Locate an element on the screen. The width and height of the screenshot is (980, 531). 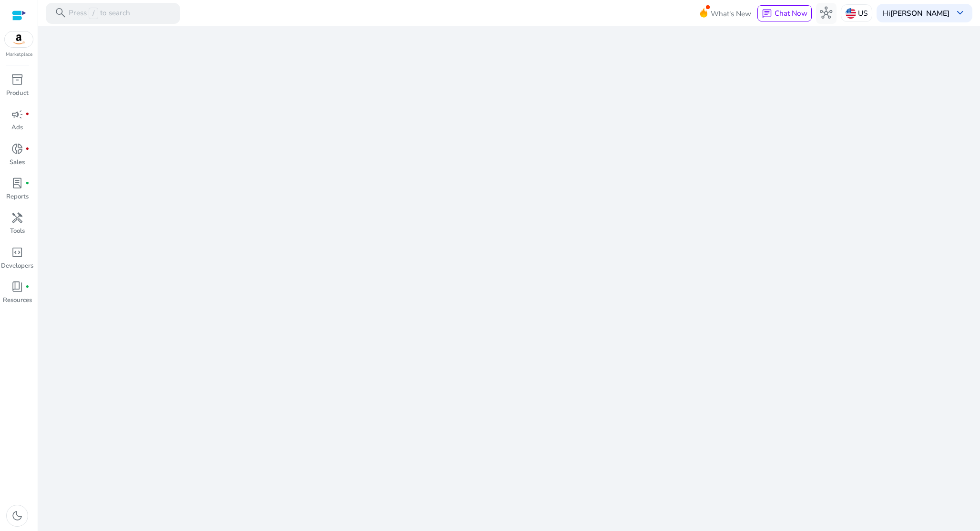
p: Resources is located at coordinates (17, 301).